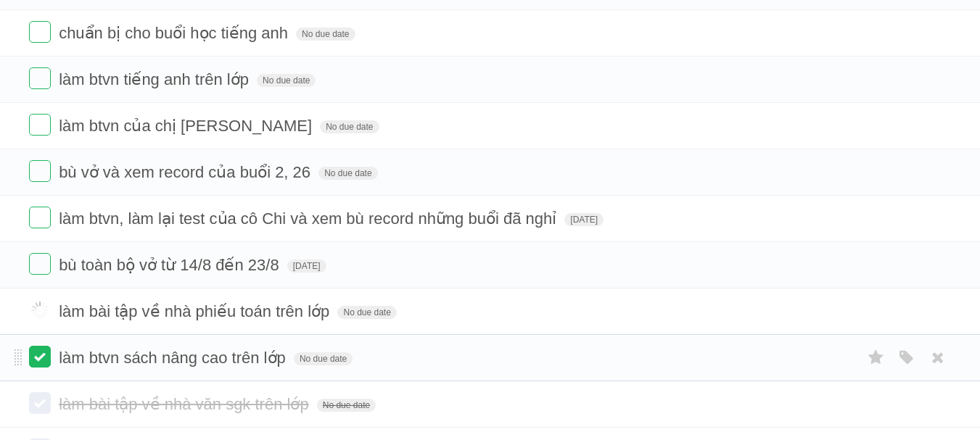  I want to click on span: bù vở và xem record của buổi 2, 26, so click(187, 172).